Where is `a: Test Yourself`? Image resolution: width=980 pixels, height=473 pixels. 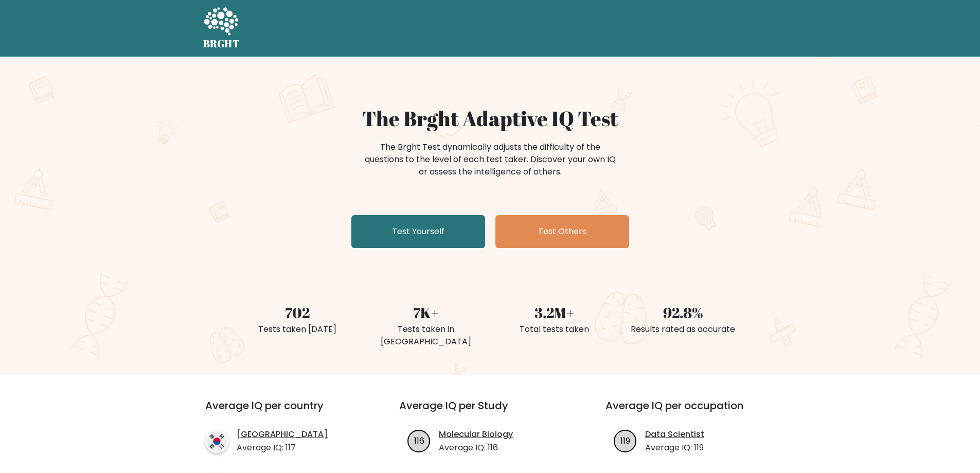 a: Test Yourself is located at coordinates (418, 232).